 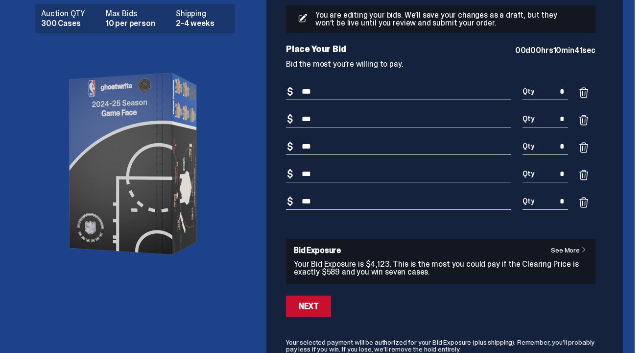 What do you see at coordinates (555, 50) in the screenshot?
I see `p: d hrs min sec` at bounding box center [555, 50].